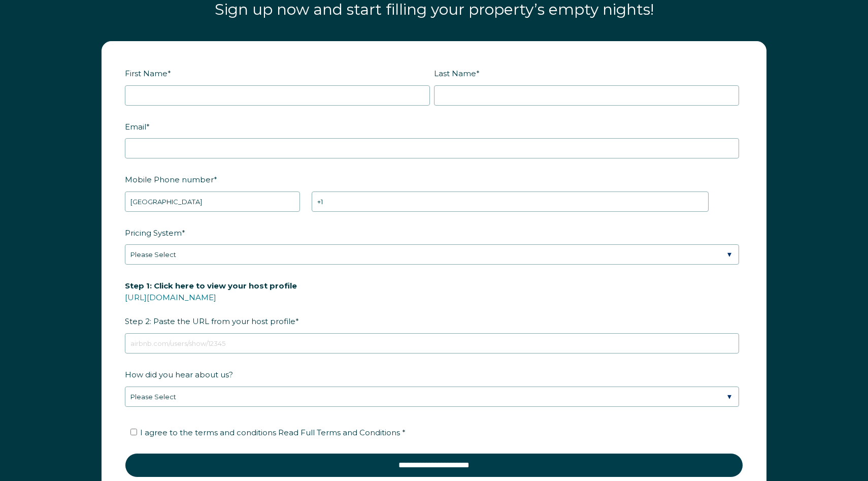 The height and width of the screenshot is (481, 868). What do you see at coordinates (455, 73) in the screenshot?
I see `span: Last Name` at bounding box center [455, 73].